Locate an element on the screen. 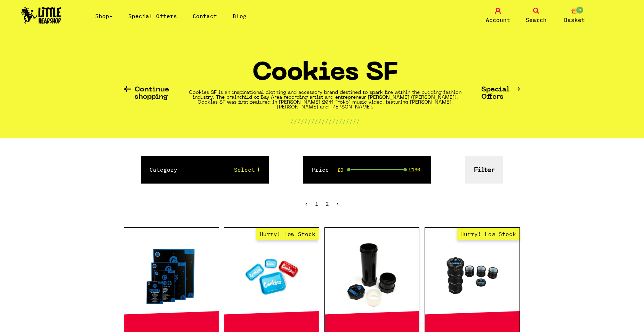 The width and height of the screenshot is (644, 332). a: Next » is located at coordinates (338, 204).